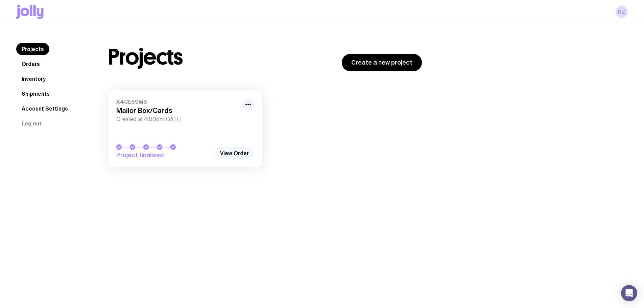  What do you see at coordinates (36, 94) in the screenshot?
I see `a: Shipments` at bounding box center [36, 94].